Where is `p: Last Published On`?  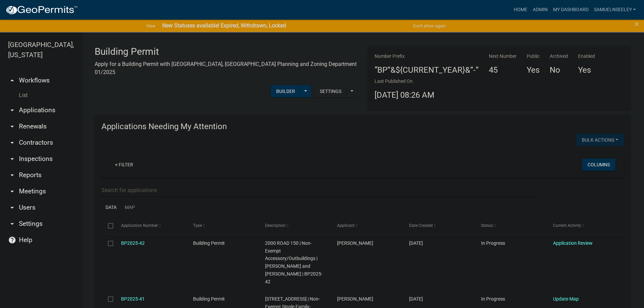 p: Last Published On is located at coordinates (404, 81).